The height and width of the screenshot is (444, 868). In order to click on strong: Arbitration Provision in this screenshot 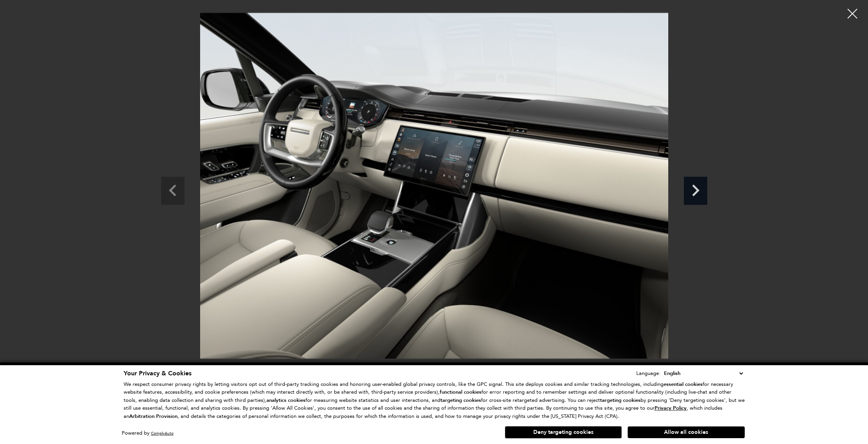, I will do `click(153, 417)`.